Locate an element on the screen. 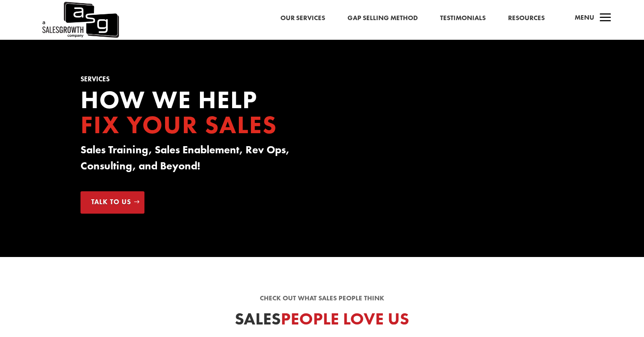 This screenshot has height=337, width=644. span: Menu is located at coordinates (584, 18).